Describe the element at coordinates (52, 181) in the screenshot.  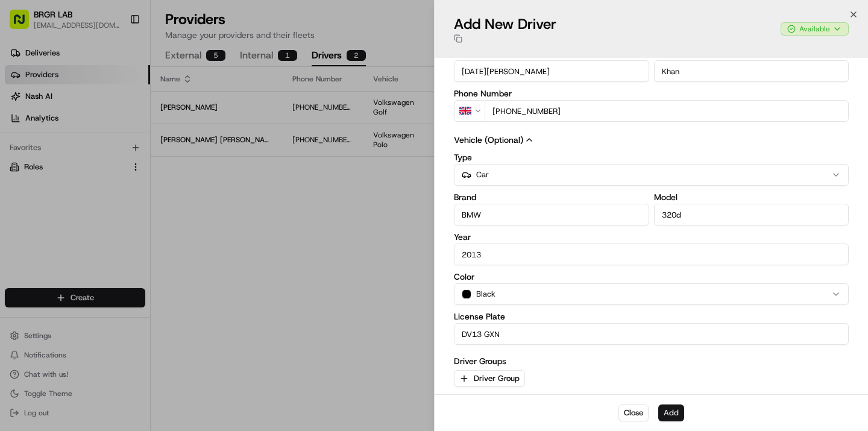
I see `a: 📗Knowledge Base` at that location.